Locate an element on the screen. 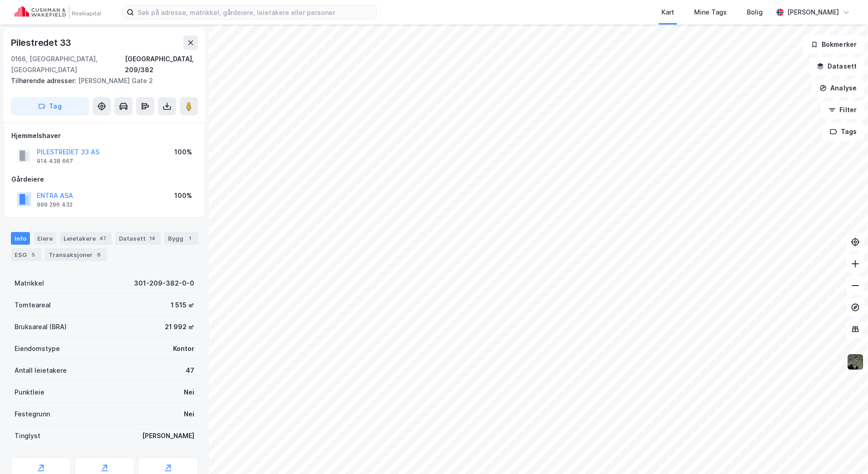 This screenshot has width=868, height=474. div: Kontor is located at coordinates (183, 349).